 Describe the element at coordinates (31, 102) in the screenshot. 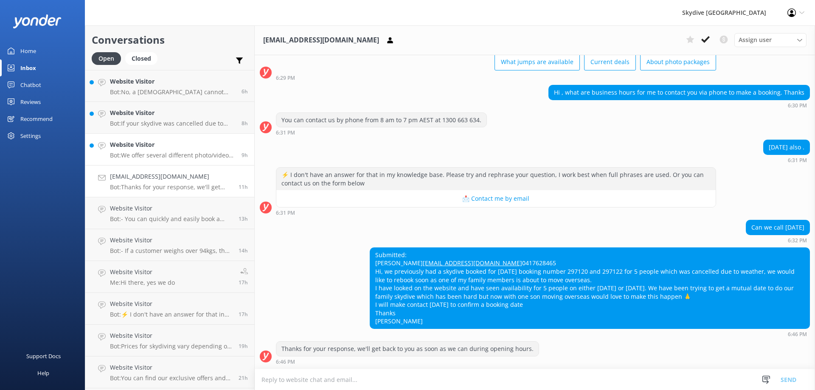

I see `div: Reviews` at that location.